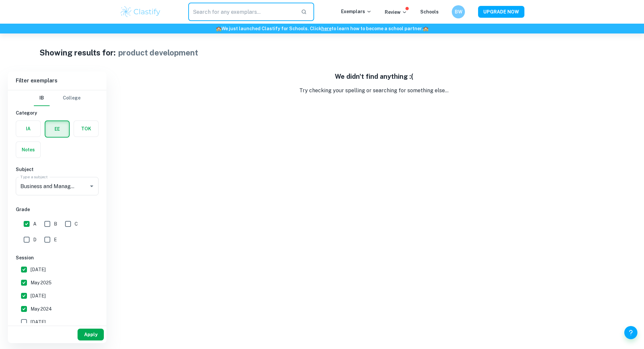  I want to click on span: A, so click(35, 224).